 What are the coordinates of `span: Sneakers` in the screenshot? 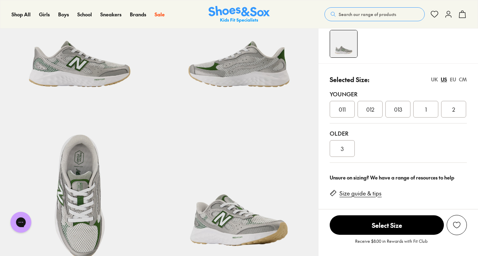 It's located at (111, 14).